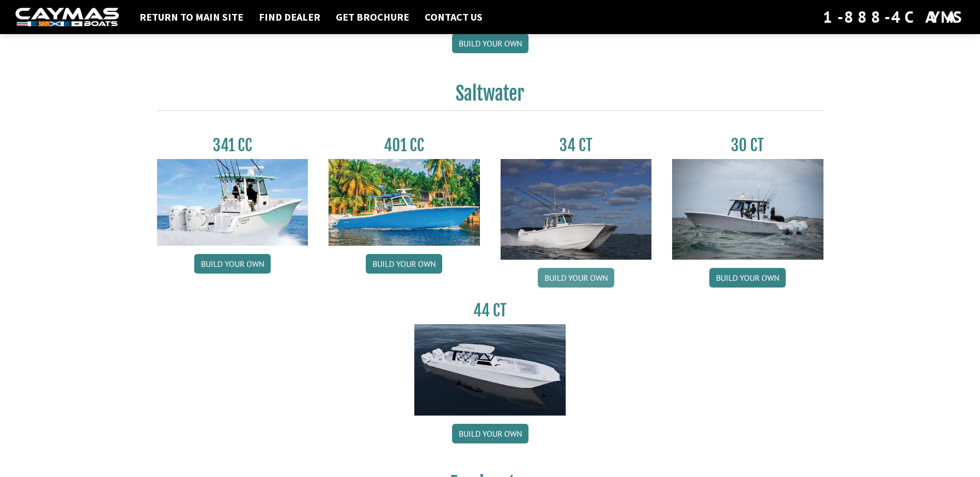 Image resolution: width=980 pixels, height=477 pixels. I want to click on img: white-logo-c9c8dbefe5ff5ceceb0f0178aa75bf4bb51f6bca0971e226c86eb53dfe498488.png, so click(67, 17).